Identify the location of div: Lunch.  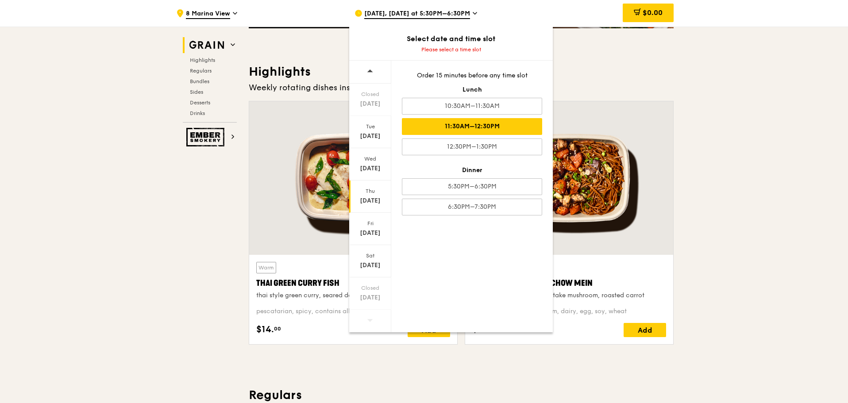
(472, 90).